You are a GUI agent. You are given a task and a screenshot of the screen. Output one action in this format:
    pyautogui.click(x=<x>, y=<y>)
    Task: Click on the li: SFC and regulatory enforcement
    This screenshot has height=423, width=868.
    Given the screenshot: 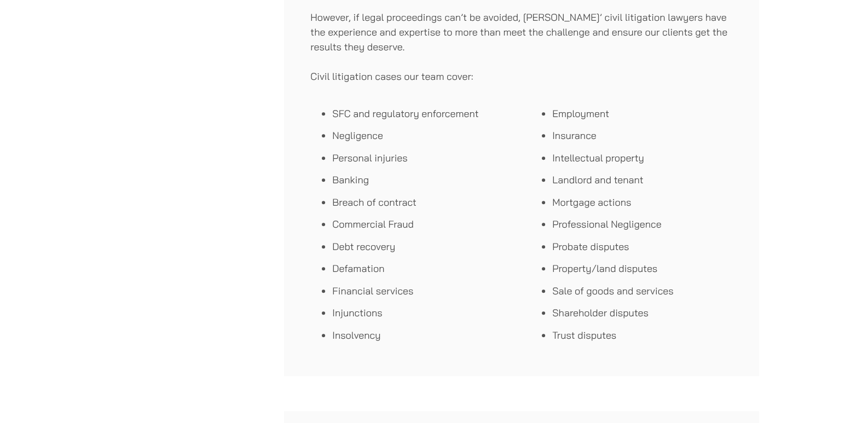 What is the action you would take?
    pyautogui.click(x=423, y=113)
    